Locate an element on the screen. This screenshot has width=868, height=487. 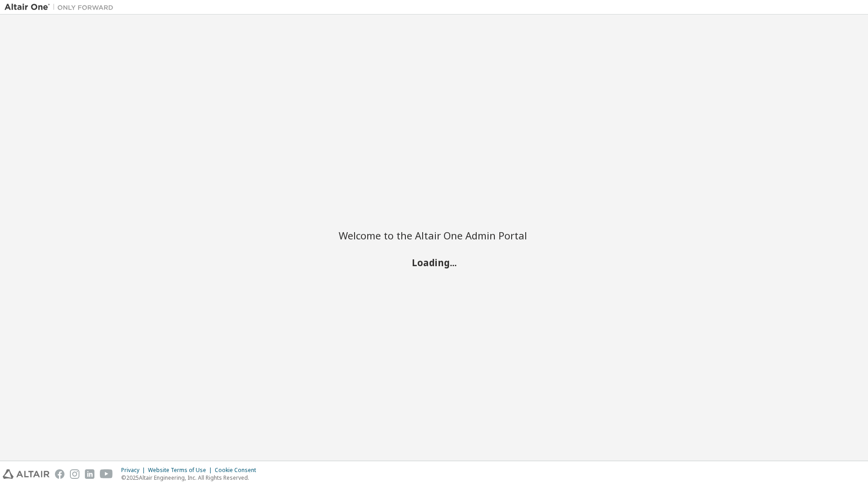
h2: Welcome to the Altair One Admin Portal is located at coordinates (434, 236).